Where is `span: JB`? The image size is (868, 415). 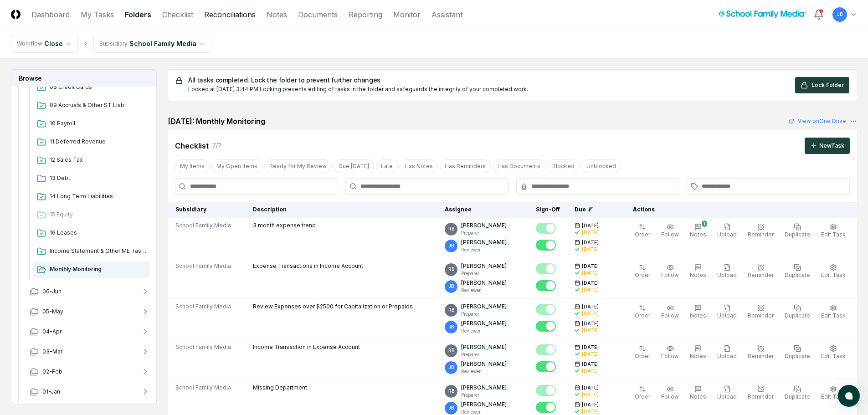
span: JB is located at coordinates (451, 286).